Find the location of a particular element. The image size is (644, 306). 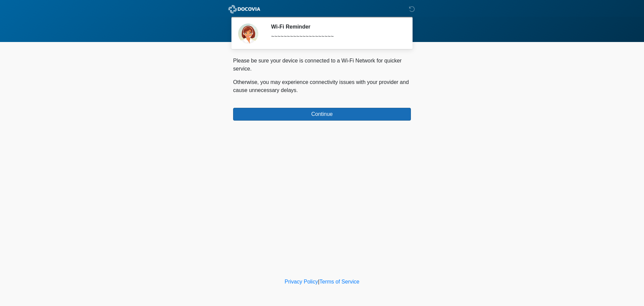

h2: Wi-Fi Reminder is located at coordinates (336, 27).